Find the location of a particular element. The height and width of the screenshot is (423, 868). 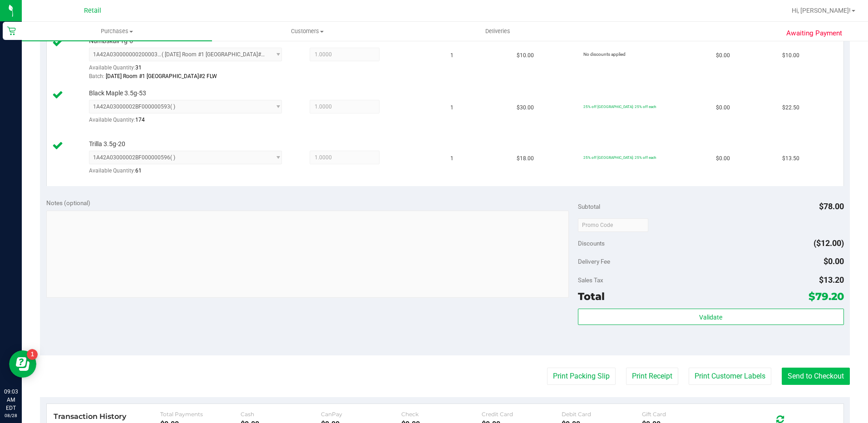

span: $13.50 is located at coordinates (791, 159).